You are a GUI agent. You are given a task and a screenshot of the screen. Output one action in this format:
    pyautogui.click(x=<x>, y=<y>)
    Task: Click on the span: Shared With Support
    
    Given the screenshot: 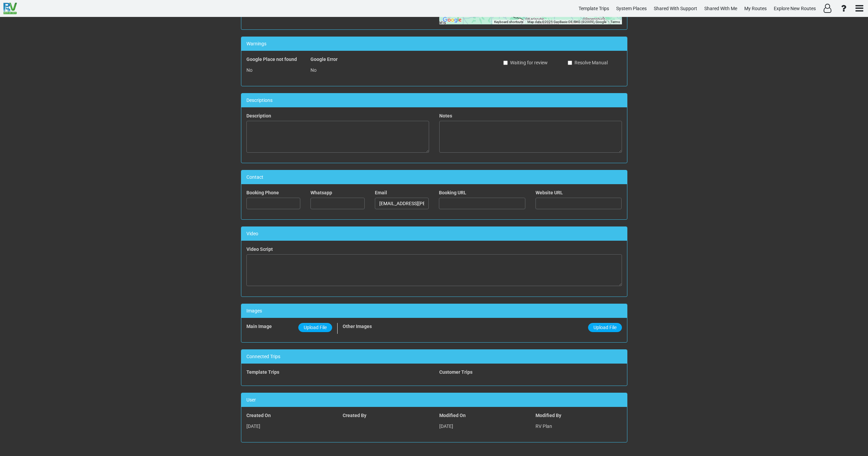 What is the action you would take?
    pyautogui.click(x=676, y=8)
    